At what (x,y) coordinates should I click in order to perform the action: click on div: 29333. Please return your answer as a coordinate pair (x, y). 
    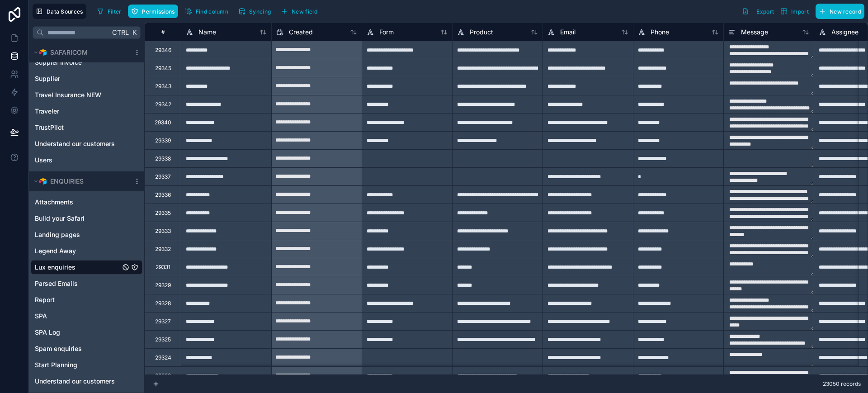
    Looking at the image, I should click on (163, 231).